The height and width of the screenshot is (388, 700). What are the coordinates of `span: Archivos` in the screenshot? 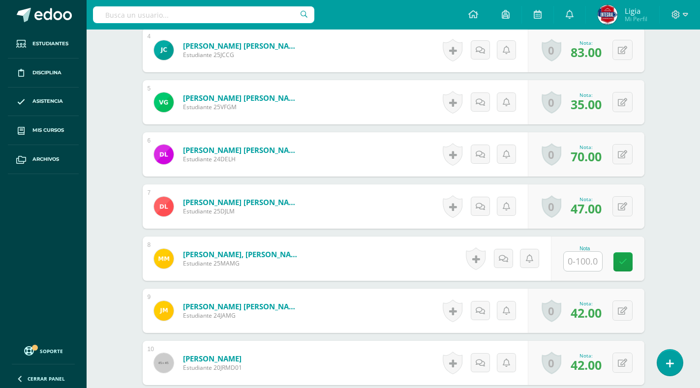 It's located at (46, 159).